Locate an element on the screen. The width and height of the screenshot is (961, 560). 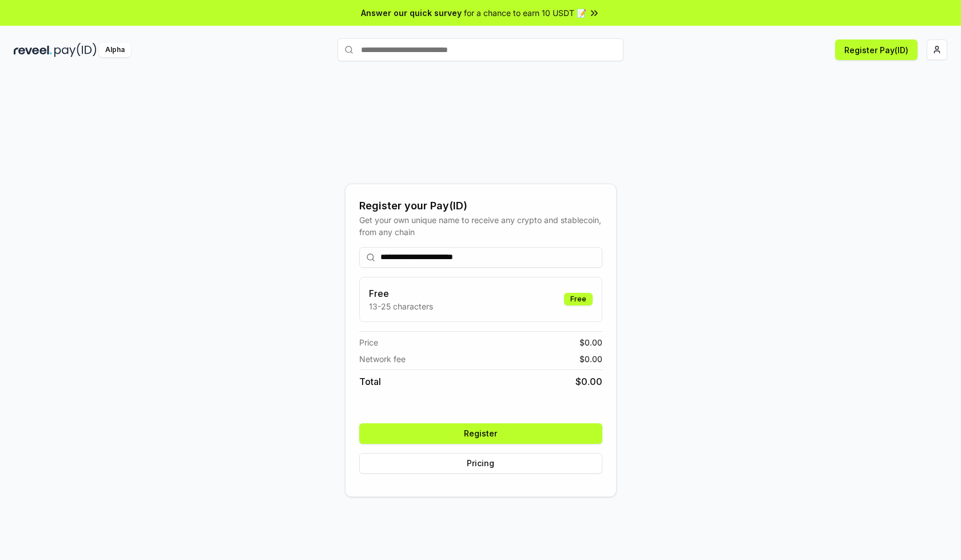
p: 13-25 characters is located at coordinates (401, 306).